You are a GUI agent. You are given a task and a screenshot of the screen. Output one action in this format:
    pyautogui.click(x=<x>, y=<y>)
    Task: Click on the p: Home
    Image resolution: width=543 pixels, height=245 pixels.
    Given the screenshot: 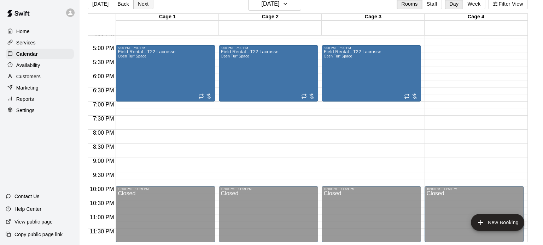 What is the action you would take?
    pyautogui.click(x=23, y=31)
    